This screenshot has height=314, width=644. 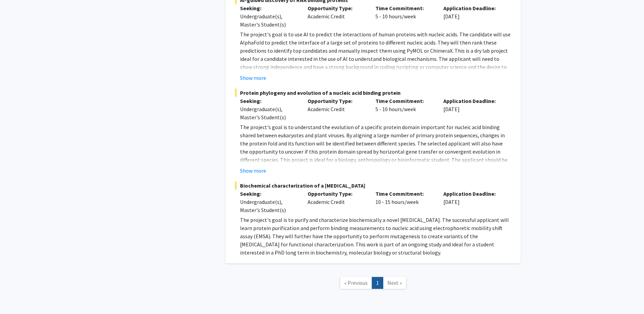 I want to click on nav: Page navigation, so click(x=373, y=284).